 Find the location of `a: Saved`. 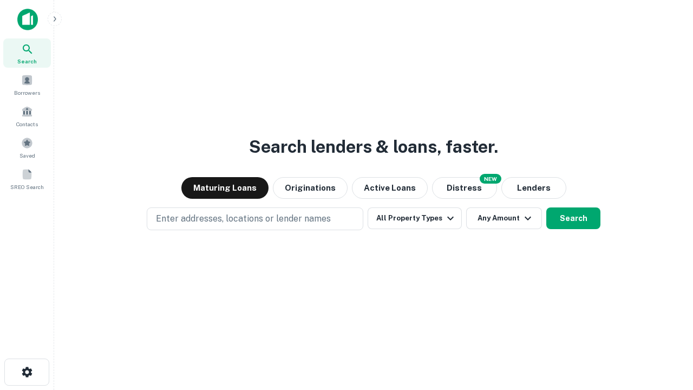

a: Saved is located at coordinates (27, 147).